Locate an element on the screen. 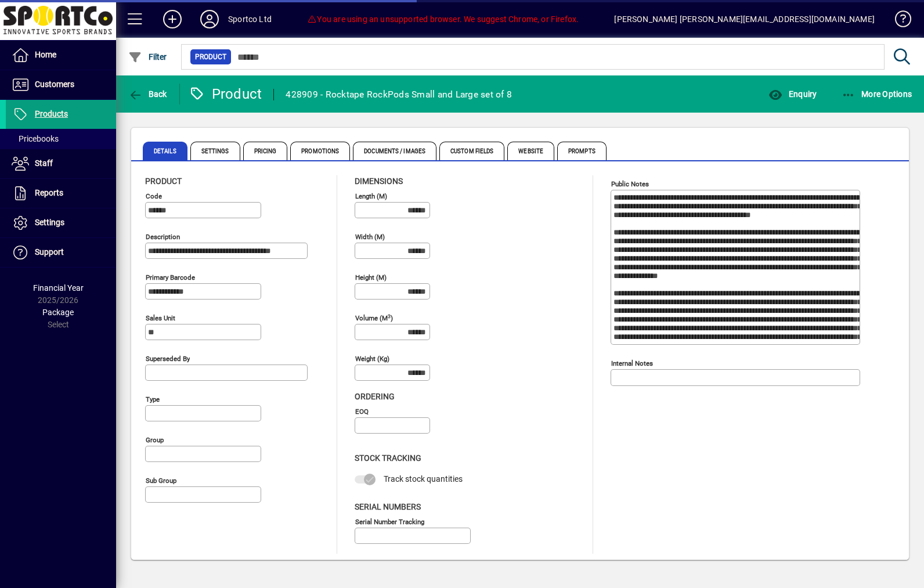  mat-label: Internal Notes is located at coordinates (632, 363).